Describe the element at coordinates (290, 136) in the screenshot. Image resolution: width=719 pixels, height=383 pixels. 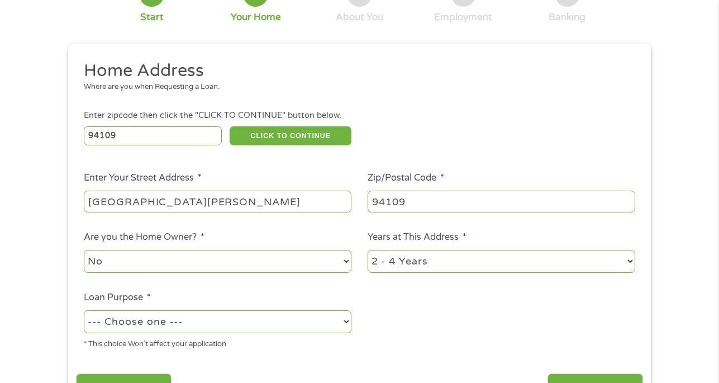
I see `button: CLICK TO CONTINUE` at that location.